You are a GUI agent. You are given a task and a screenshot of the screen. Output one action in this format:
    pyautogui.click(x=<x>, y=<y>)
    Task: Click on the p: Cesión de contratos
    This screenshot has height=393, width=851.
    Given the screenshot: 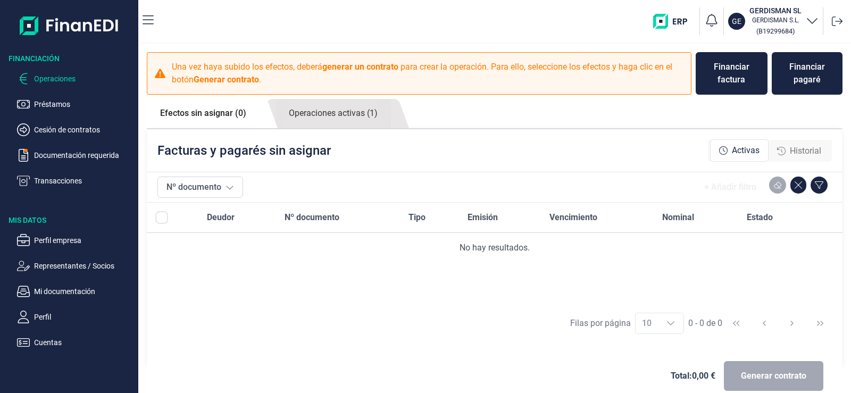 What is the action you would take?
    pyautogui.click(x=84, y=130)
    